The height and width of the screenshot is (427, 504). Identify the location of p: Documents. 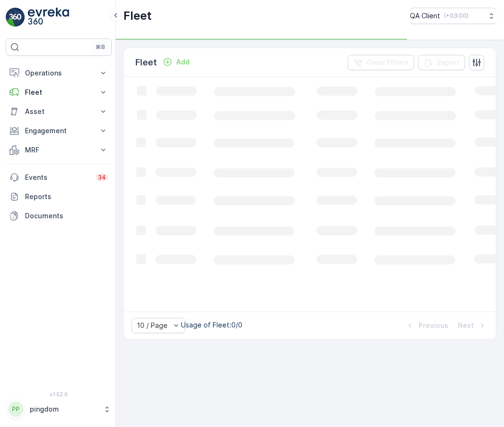
(66, 216).